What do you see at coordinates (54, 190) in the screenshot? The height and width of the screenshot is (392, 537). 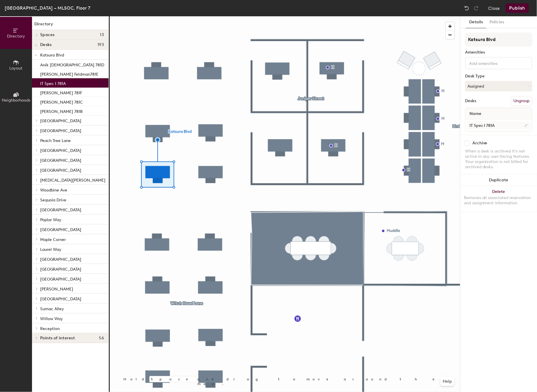 I see `span: Woodbine Ave` at bounding box center [54, 190].